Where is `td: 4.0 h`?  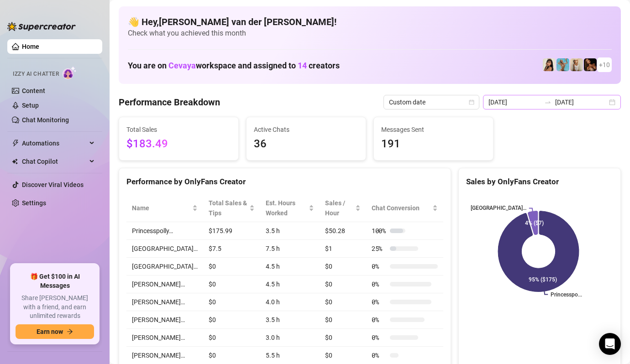
td: 4.0 h is located at coordinates (290, 302).